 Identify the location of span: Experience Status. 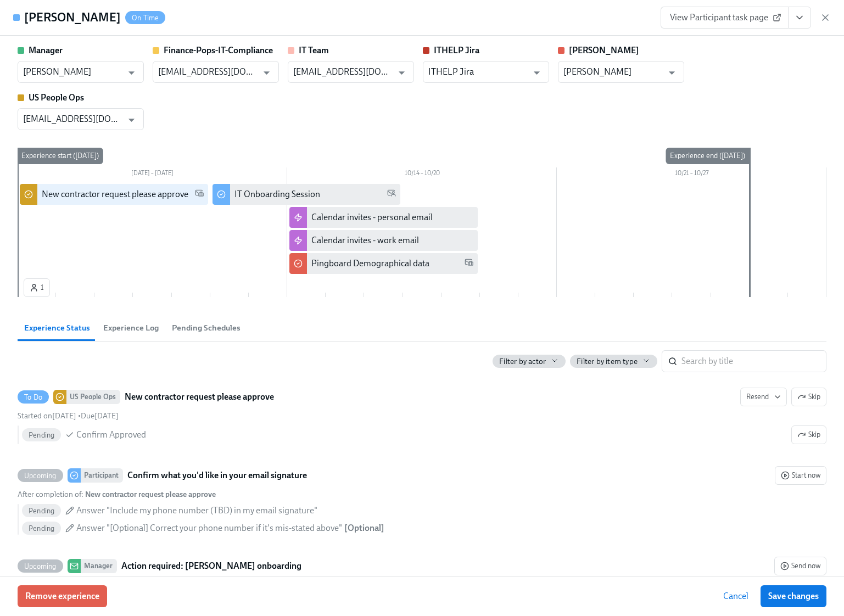
(57, 328).